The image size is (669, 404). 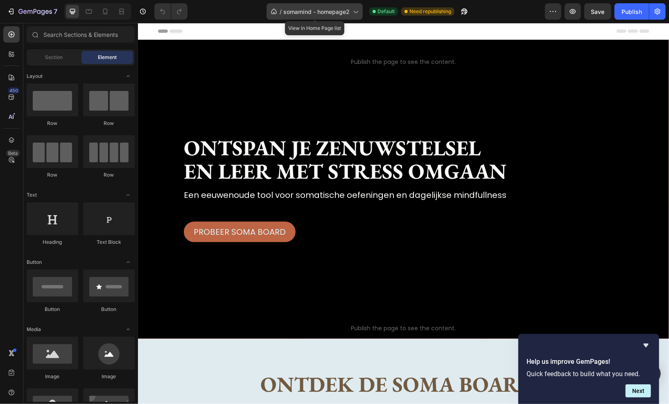 I want to click on div: Help us improve GemPages!, so click(x=589, y=368).